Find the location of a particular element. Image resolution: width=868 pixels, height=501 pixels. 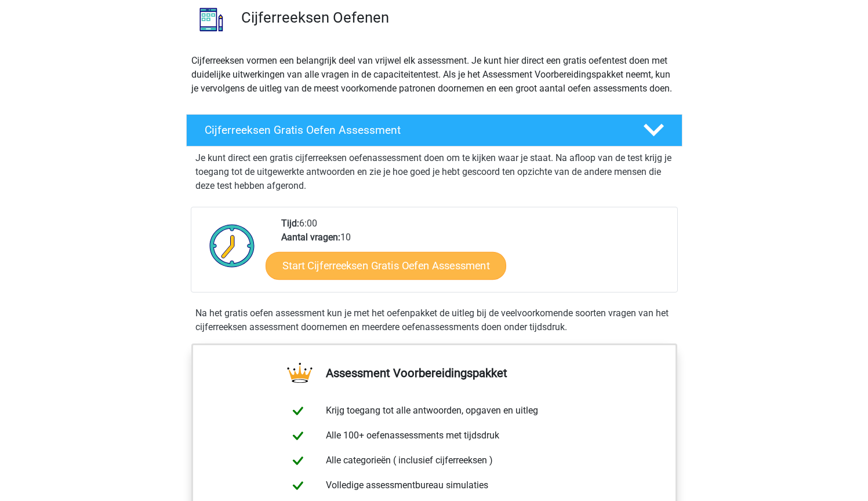

div: Na het gratis oefen assessment kun je met het oefenpakket de uitleg bij de veelvoorkomende soorte... is located at coordinates (434, 321).